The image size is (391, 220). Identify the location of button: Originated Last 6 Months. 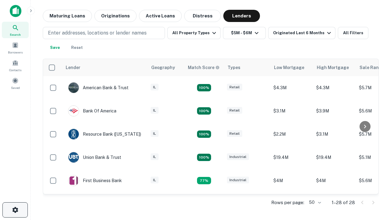
(302, 33).